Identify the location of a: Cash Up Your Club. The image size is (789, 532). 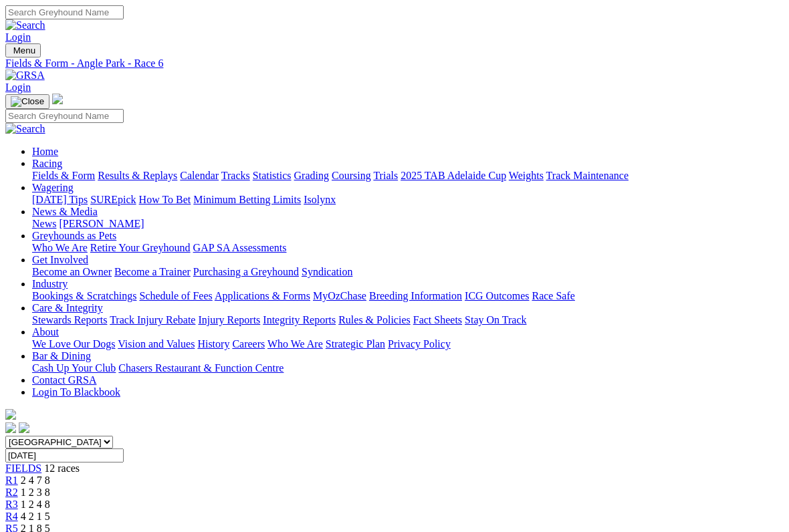
(74, 367).